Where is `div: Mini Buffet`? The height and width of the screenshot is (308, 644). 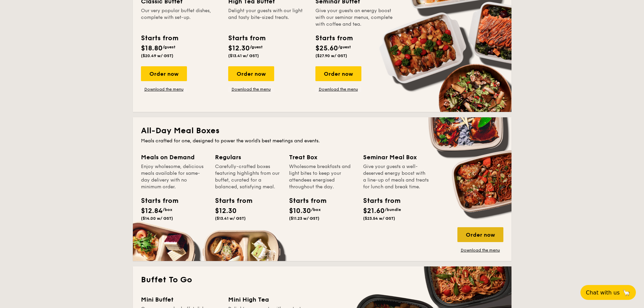
div: Mini Buffet is located at coordinates (180, 300).